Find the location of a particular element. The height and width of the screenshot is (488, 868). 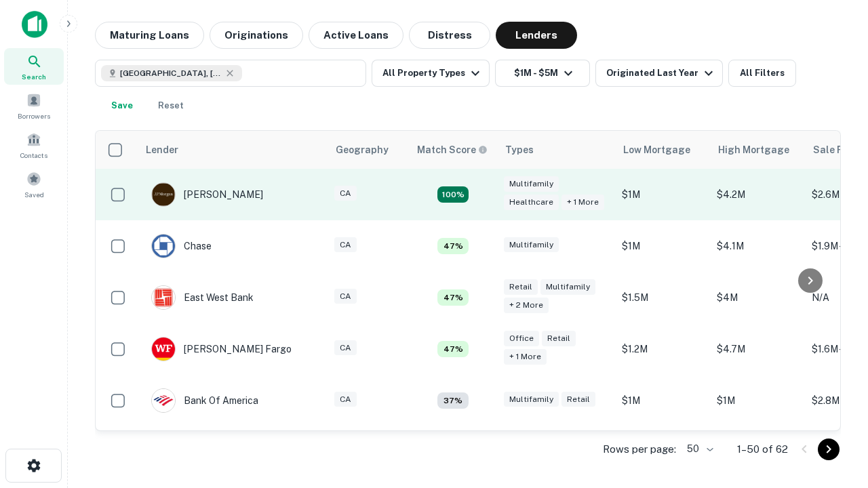

td: $1.4M is located at coordinates (663, 452).